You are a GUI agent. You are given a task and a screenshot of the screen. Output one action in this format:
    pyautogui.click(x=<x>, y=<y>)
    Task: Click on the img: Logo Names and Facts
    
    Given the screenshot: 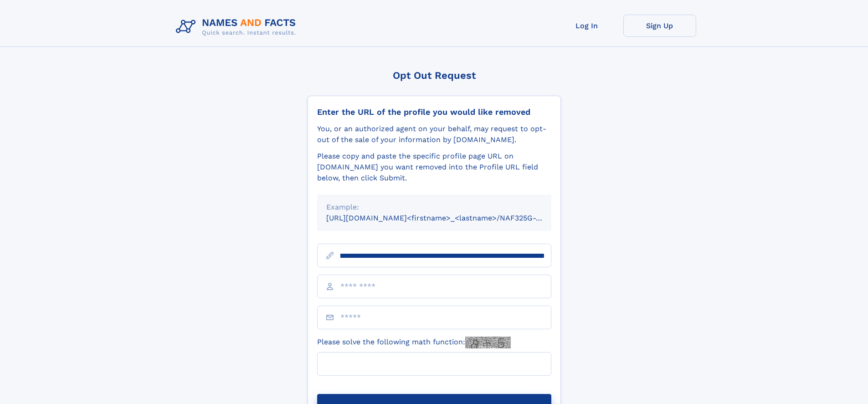 What is the action you would take?
    pyautogui.click(x=238, y=27)
    